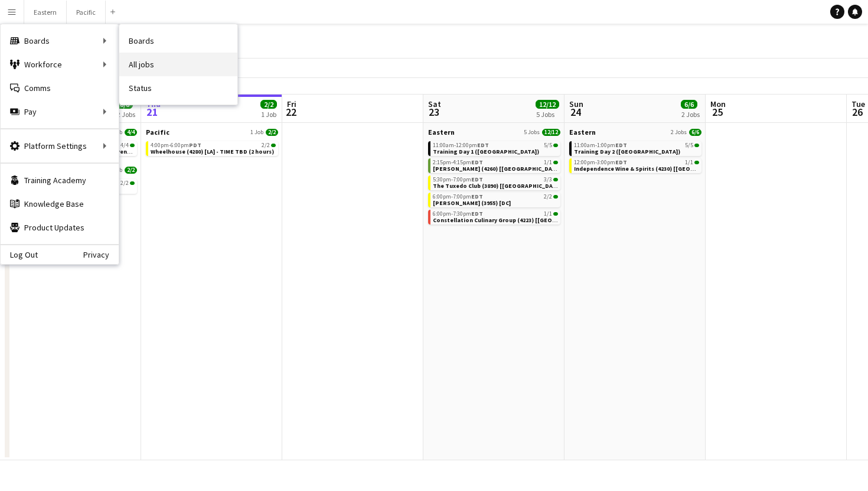 This screenshot has height=491, width=868. Describe the element at coordinates (60, 112) in the screenshot. I see `div: Pay` at that location.